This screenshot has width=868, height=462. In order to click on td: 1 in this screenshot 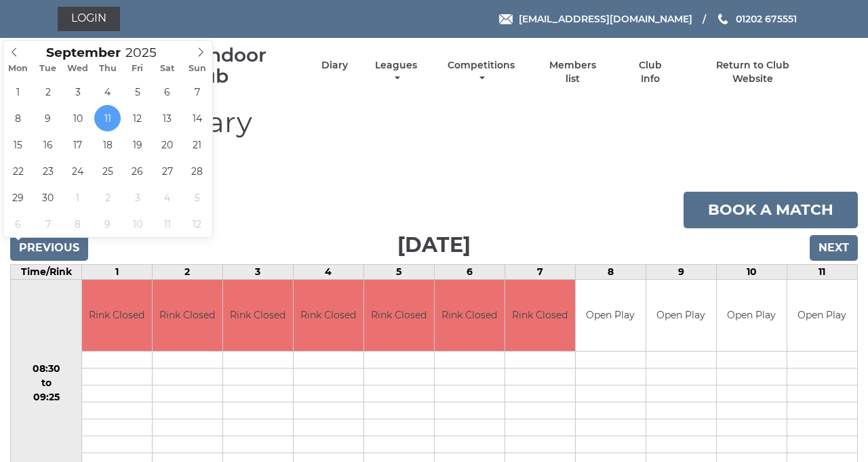, I will do `click(118, 273)`.